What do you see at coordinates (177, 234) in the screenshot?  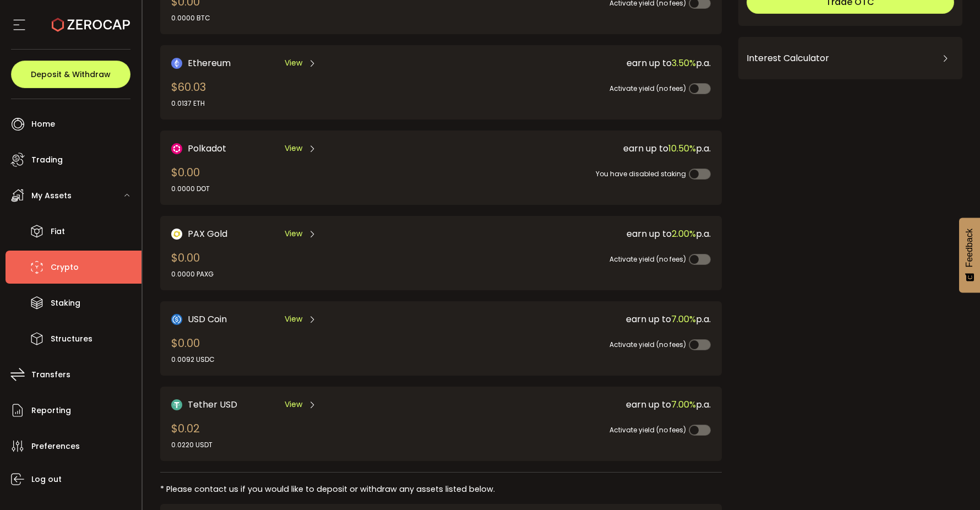 I see `img: PAX Gold` at bounding box center [177, 234].